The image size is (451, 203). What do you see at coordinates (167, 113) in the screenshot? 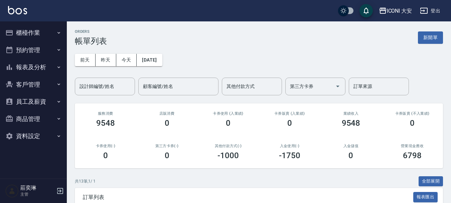
I see `h2: 店販消費` at bounding box center [167, 113].